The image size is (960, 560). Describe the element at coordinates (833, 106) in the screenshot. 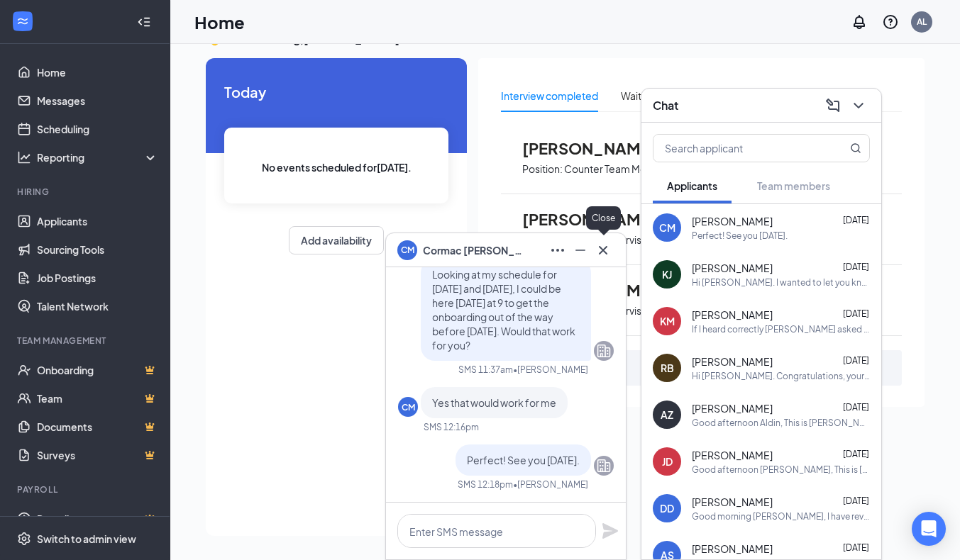

I see `svg: ComposeMessage` at that location.